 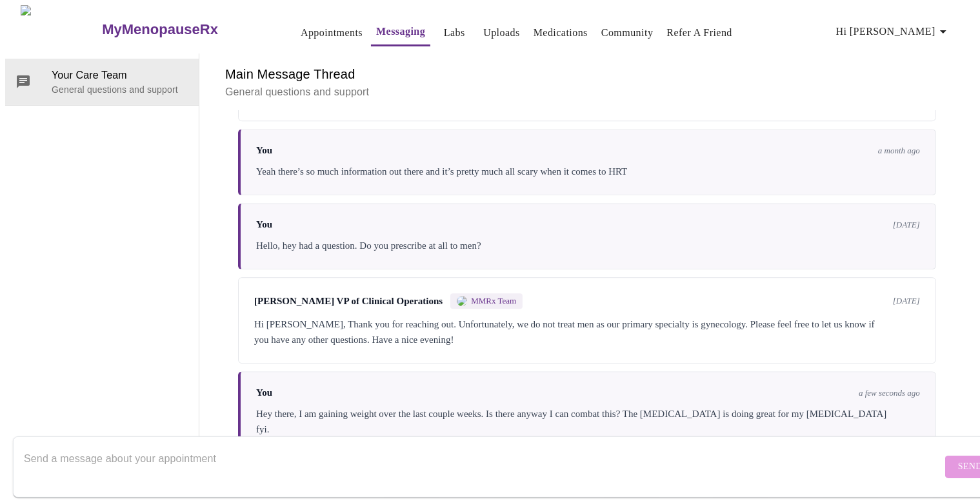 I want to click on a: Uploads, so click(x=501, y=33).